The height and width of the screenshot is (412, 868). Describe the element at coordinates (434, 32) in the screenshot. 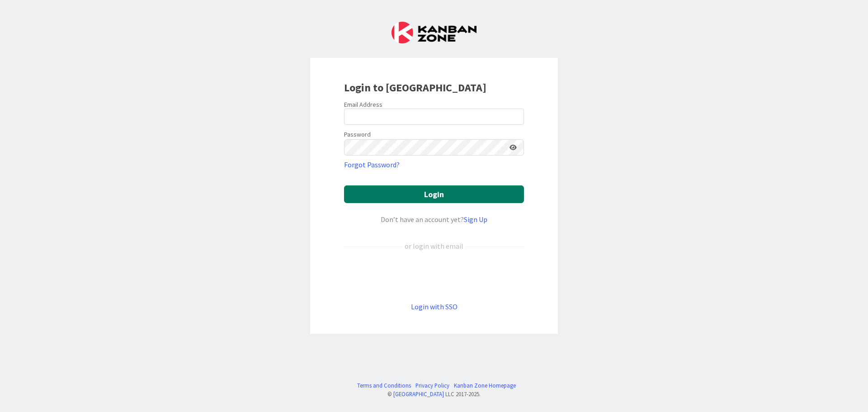

I see `img: Kanban Zone` at that location.